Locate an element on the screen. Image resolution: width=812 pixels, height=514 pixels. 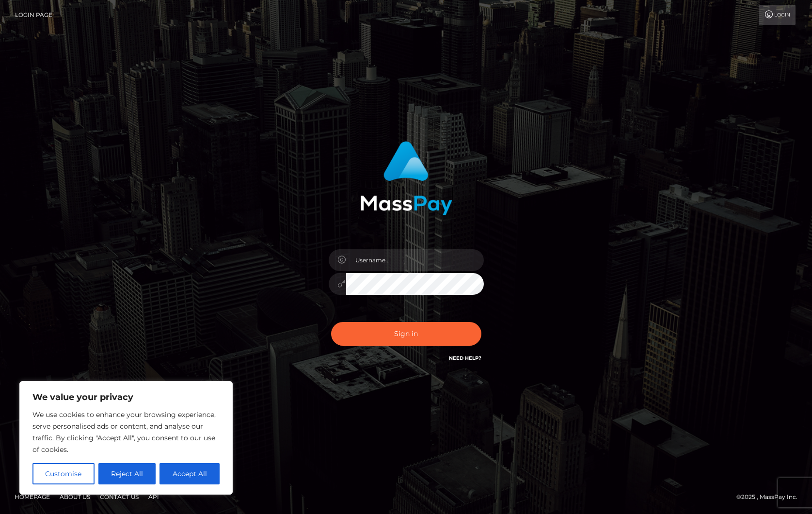
p: We value your privacy is located at coordinates (126, 397).